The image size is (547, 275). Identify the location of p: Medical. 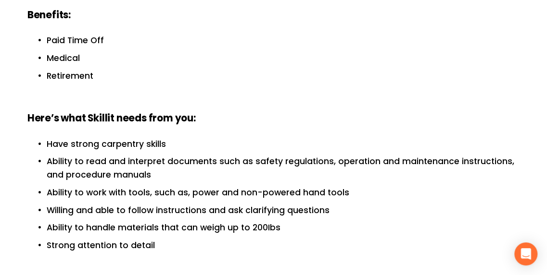
(283, 59).